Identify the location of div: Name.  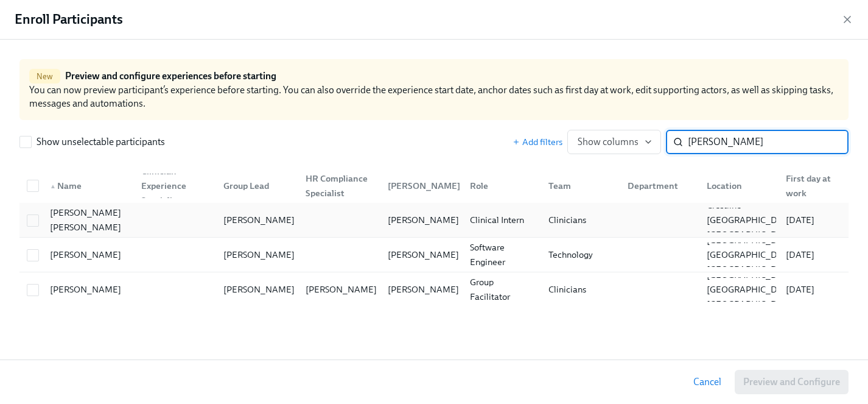
(89, 186).